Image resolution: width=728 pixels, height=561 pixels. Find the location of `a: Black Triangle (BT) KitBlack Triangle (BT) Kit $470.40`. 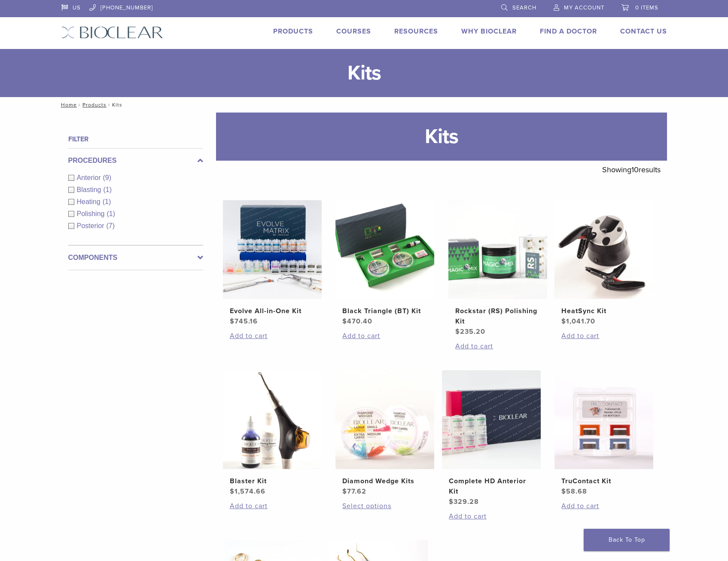

a: Black Triangle (BT) KitBlack Triangle (BT) Kit $470.40 is located at coordinates (385, 263).